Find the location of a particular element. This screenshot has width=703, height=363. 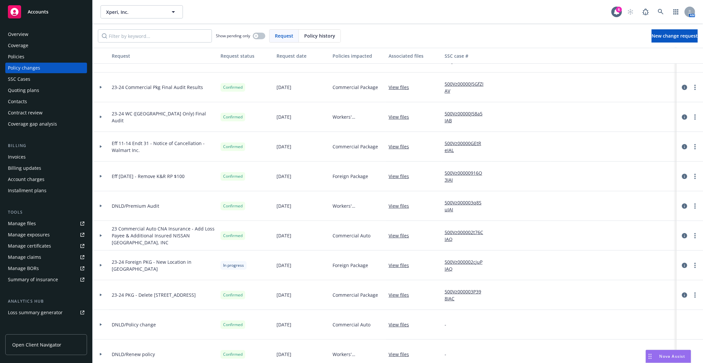

button: Nova Assist is located at coordinates (669, 356).